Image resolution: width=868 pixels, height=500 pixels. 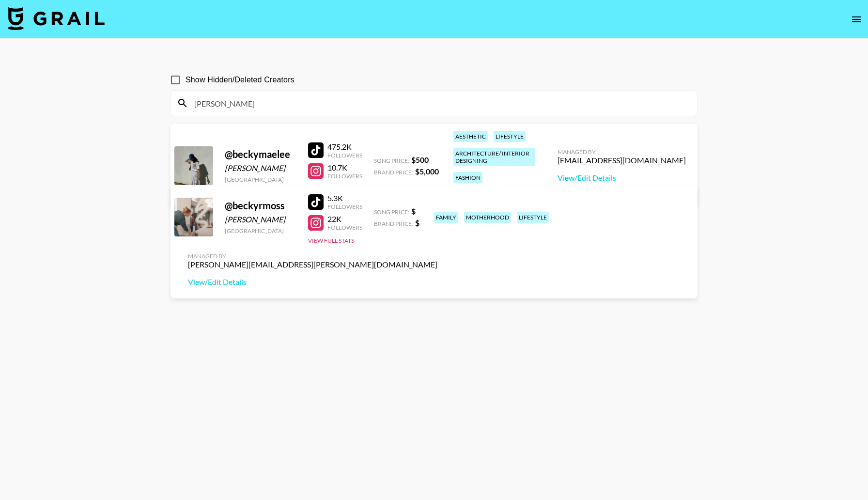 I want to click on div: aesthetic, so click(x=470, y=136).